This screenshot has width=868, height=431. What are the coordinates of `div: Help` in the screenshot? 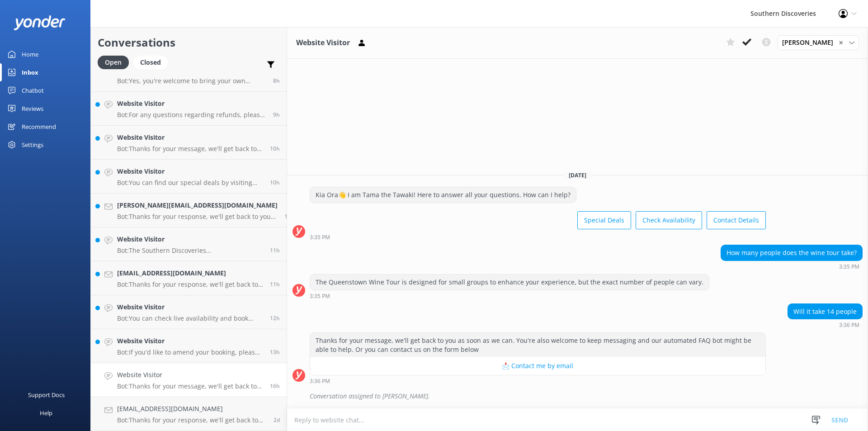 It's located at (46, 413).